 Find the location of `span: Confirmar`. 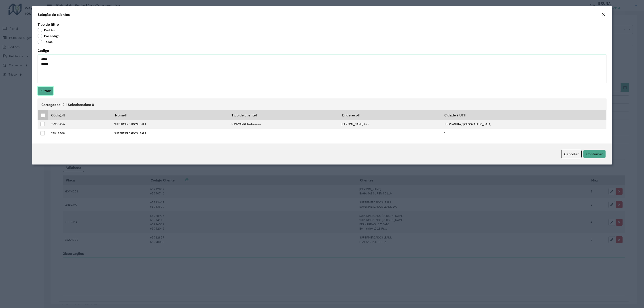

span: Confirmar is located at coordinates (594, 154).